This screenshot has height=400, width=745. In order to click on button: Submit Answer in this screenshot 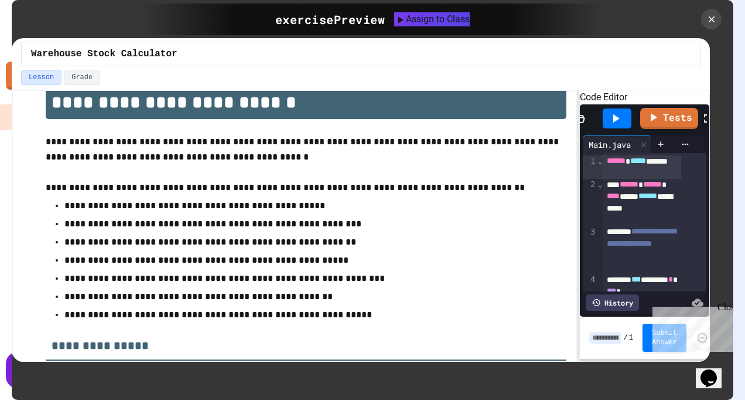, I will do `click(664, 337)`.